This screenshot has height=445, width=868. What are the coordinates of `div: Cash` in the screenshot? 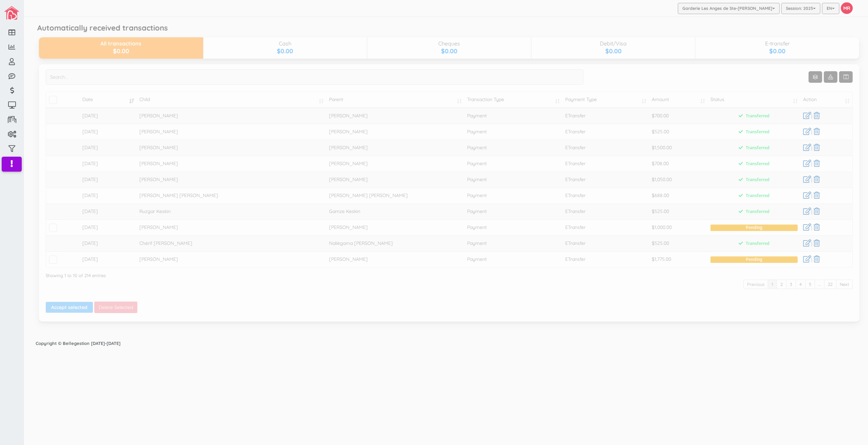 It's located at (282, 44).